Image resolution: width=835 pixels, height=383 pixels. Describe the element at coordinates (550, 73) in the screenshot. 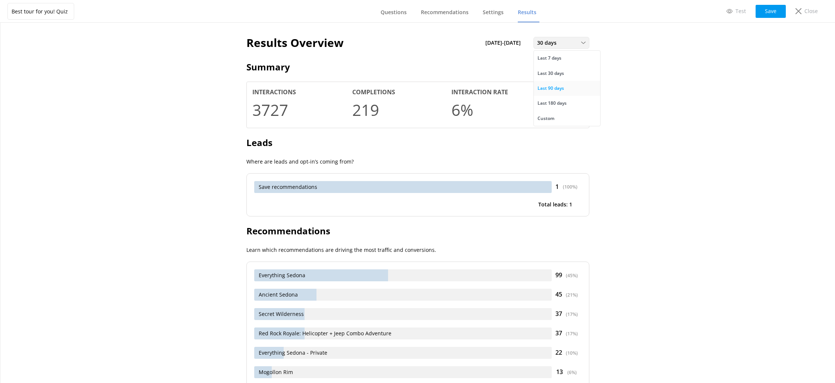

I see `div: Last 30 days` at that location.